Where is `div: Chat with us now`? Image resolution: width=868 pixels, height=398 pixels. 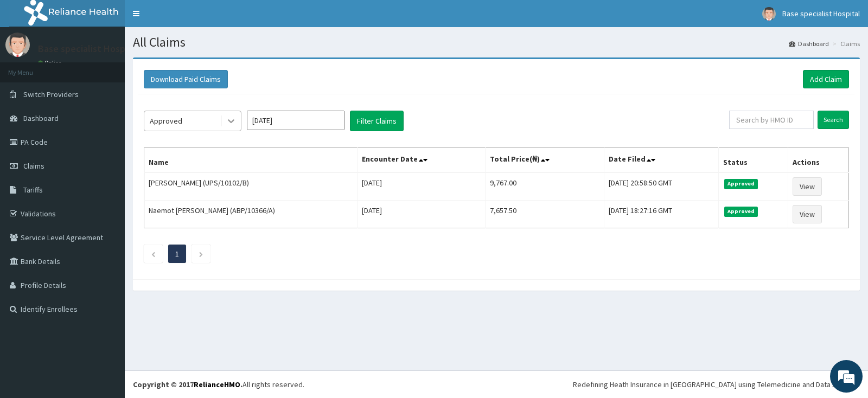
div: Chat with us now is located at coordinates (120, 68).